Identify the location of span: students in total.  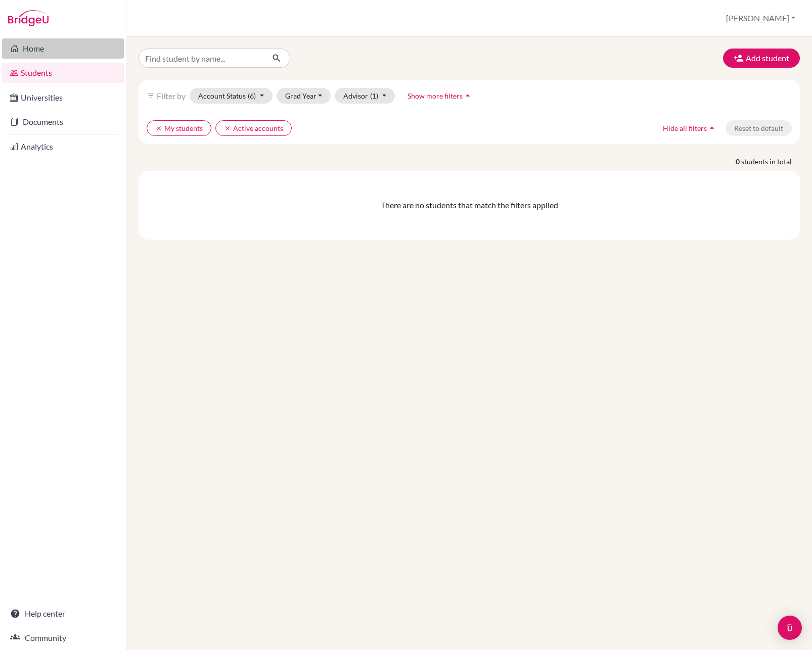
(771, 161).